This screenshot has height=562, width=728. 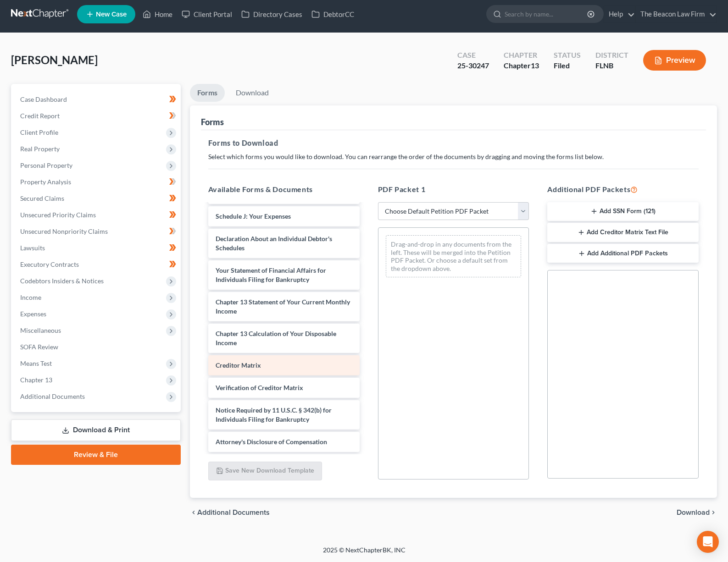 What do you see at coordinates (36, 363) in the screenshot?
I see `span: Means Test` at bounding box center [36, 363].